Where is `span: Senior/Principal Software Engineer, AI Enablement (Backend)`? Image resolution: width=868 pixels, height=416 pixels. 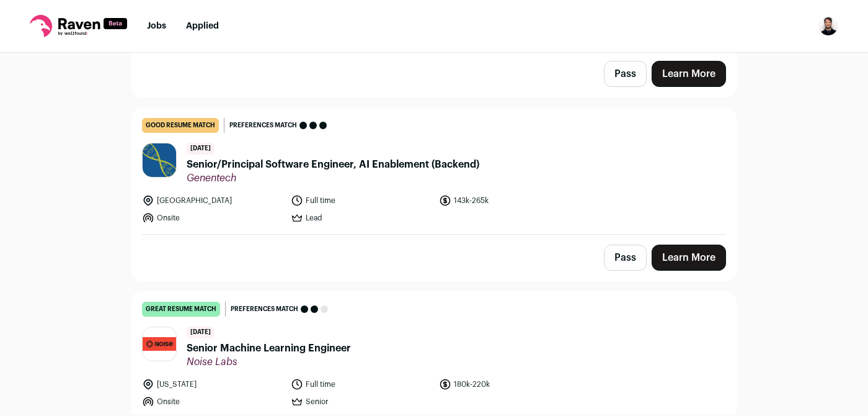
span: Senior/Principal Software Engineer, AI Enablement (Backend) is located at coordinates (333, 165).